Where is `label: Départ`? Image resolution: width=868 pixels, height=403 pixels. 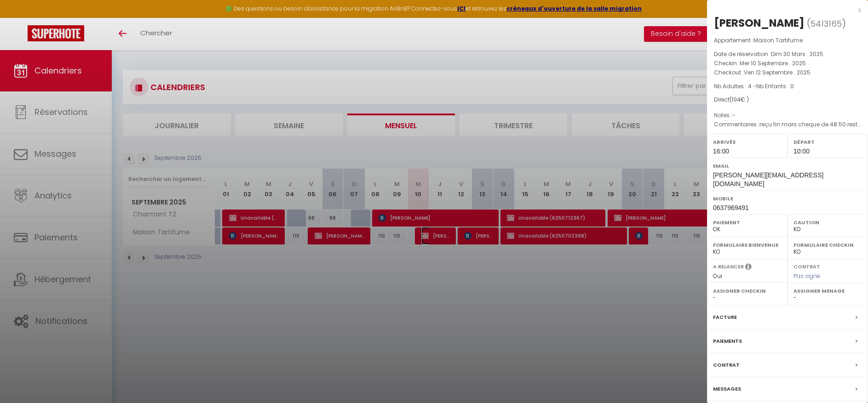
label: Départ is located at coordinates (827, 142).